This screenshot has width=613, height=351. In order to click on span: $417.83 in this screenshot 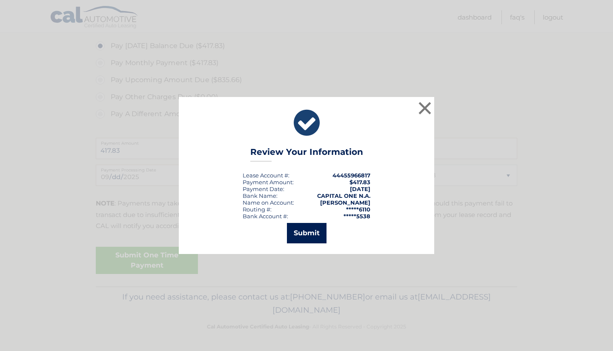, I will do `click(360, 182)`.